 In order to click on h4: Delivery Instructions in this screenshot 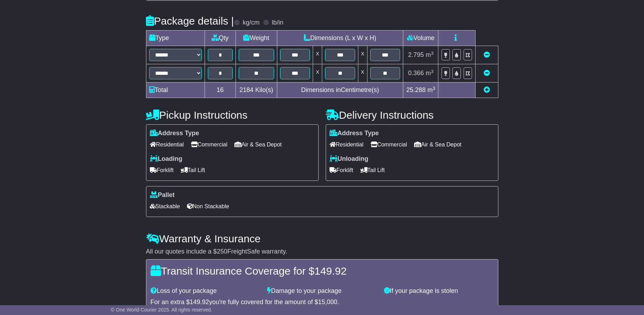, I will do `click(412, 115)`.